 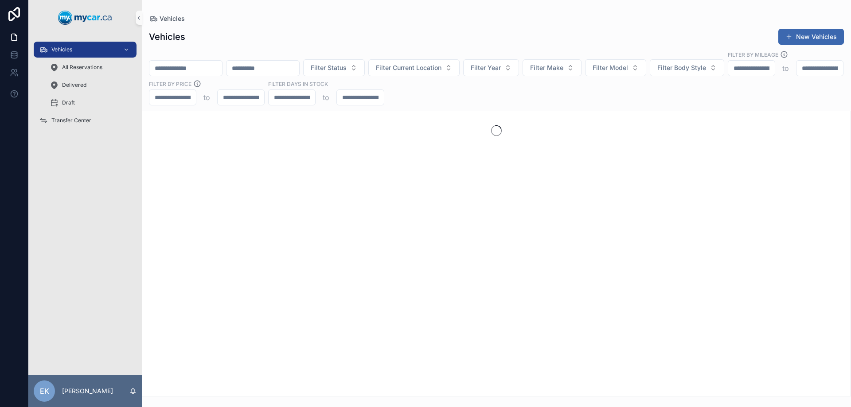 What do you see at coordinates (90, 103) in the screenshot?
I see `a: Draft` at bounding box center [90, 103].